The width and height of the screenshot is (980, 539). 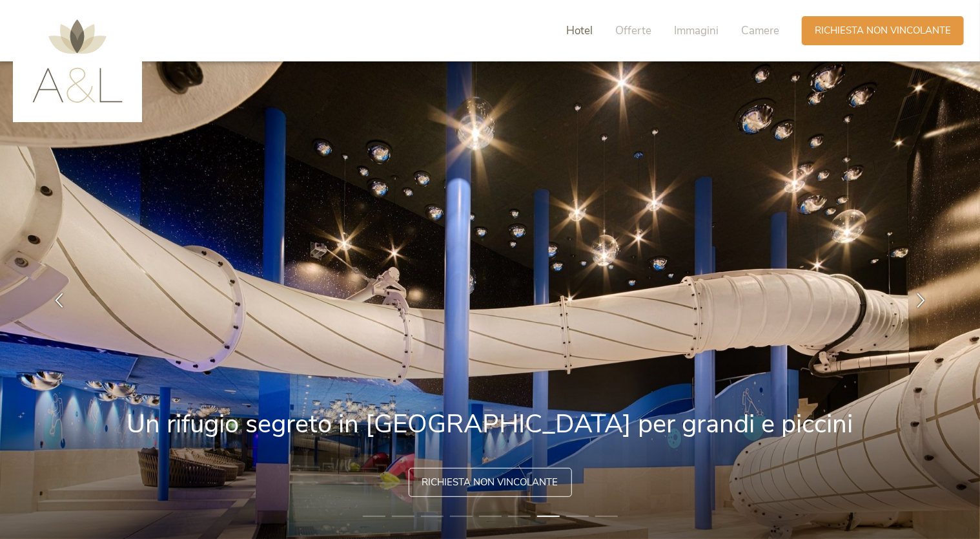 I want to click on span: Hotel, so click(x=579, y=30).